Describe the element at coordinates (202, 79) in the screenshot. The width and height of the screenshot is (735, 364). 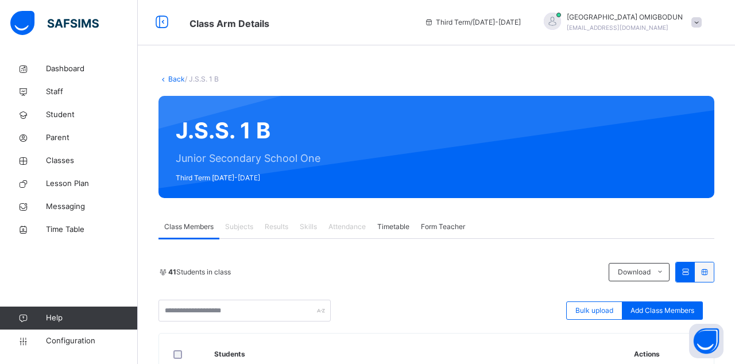
I see `span: / J.S.S. 1 B` at that location.